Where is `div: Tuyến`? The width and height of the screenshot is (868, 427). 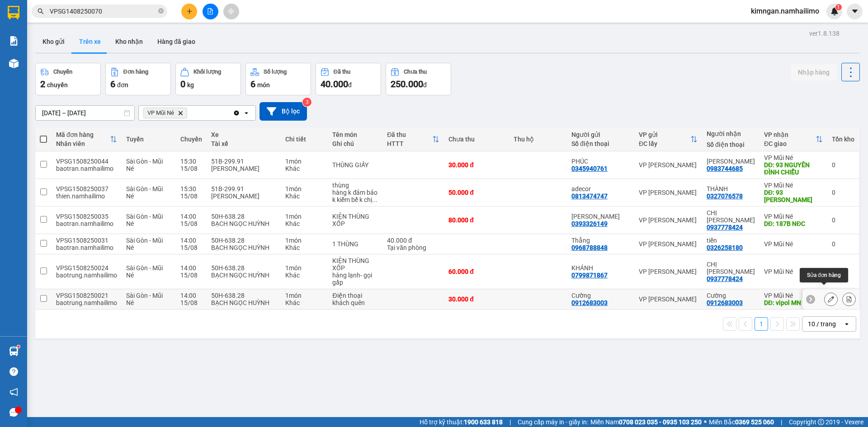 div: Tuyến is located at coordinates (149, 139).